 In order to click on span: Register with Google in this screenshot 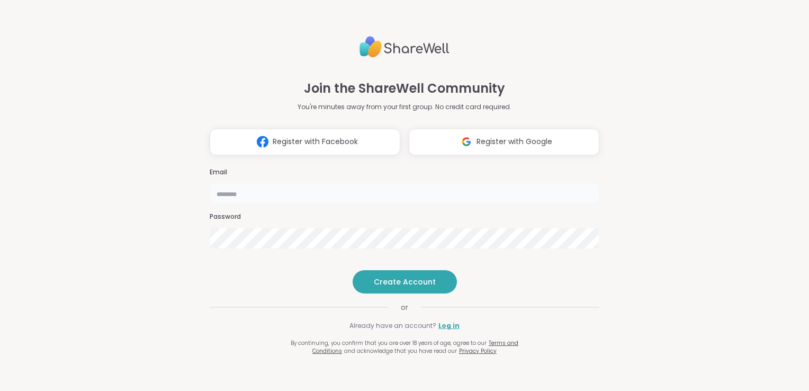, I will do `click(514, 141)`.